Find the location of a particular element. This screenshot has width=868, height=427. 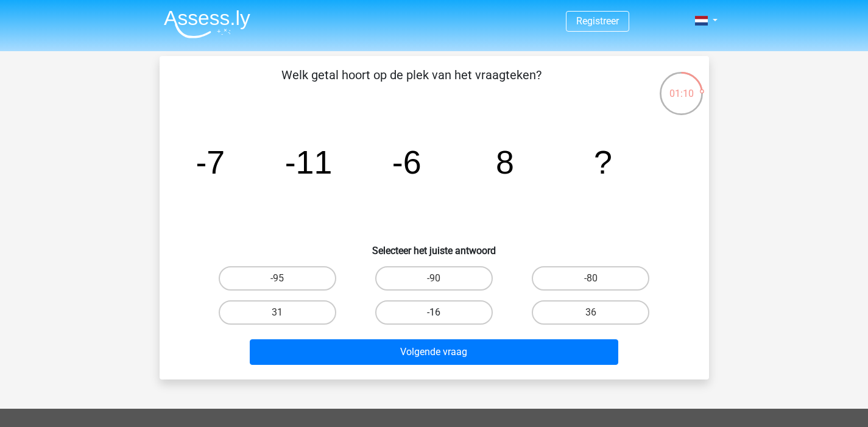

tspan: -6 is located at coordinates (406, 162).